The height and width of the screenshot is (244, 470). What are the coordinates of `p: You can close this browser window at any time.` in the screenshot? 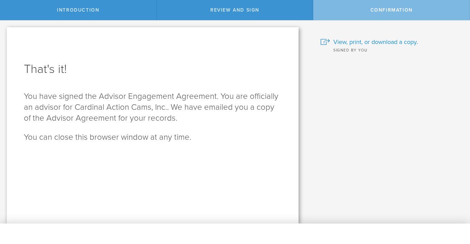 It's located at (153, 137).